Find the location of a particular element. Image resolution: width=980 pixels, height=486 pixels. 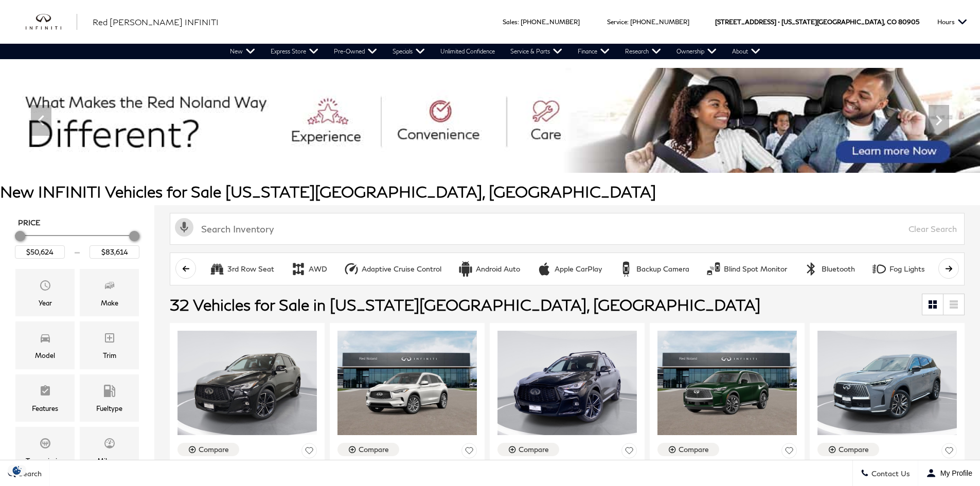

span: Make is located at coordinates (110, 287).